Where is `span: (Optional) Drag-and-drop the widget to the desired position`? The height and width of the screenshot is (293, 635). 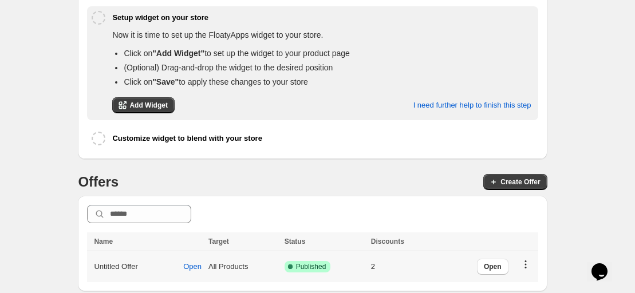 span: (Optional) Drag-and-drop the widget to the desired position is located at coordinates (228, 68).